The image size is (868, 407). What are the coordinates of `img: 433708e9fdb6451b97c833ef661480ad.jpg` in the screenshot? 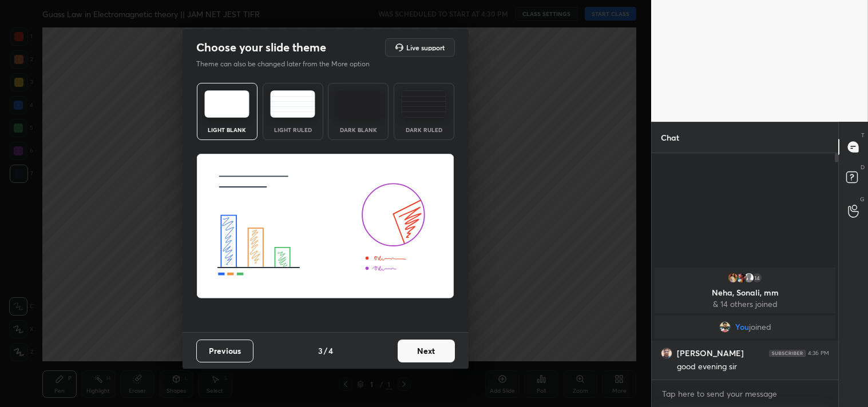 It's located at (741, 278).